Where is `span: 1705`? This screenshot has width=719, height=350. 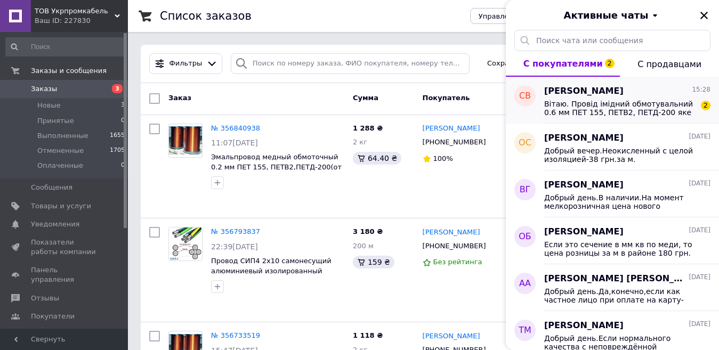
span: 1705 is located at coordinates (117, 151).